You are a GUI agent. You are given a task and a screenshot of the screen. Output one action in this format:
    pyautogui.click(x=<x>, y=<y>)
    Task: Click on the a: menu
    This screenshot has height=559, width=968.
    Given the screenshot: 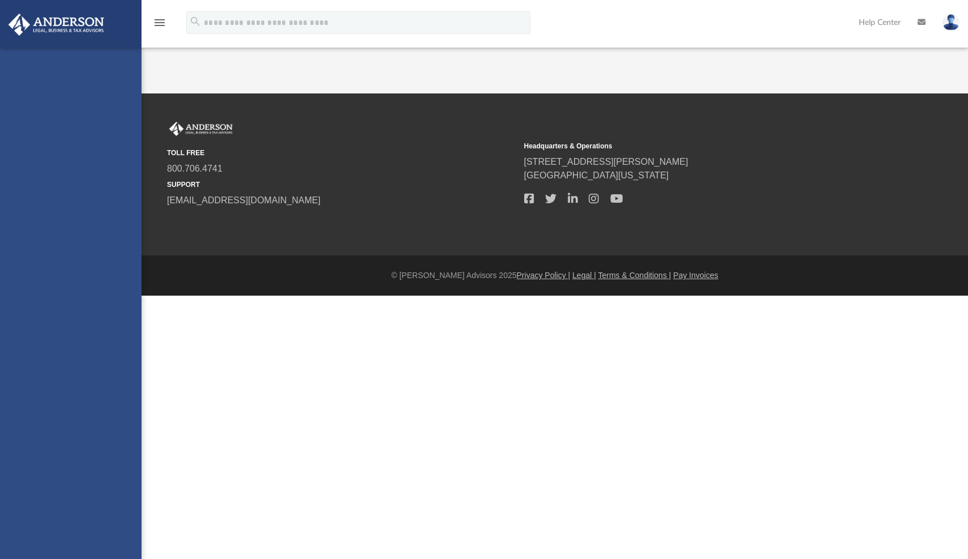 What is the action you would take?
    pyautogui.click(x=160, y=25)
    